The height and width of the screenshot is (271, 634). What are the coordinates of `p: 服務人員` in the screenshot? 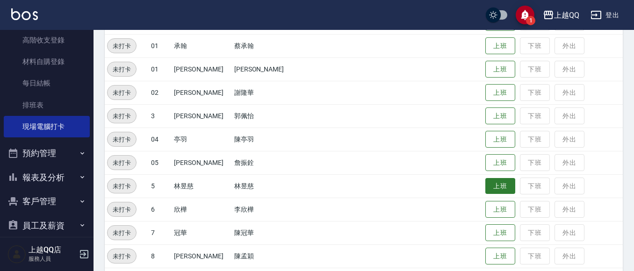 It's located at (52, 259).